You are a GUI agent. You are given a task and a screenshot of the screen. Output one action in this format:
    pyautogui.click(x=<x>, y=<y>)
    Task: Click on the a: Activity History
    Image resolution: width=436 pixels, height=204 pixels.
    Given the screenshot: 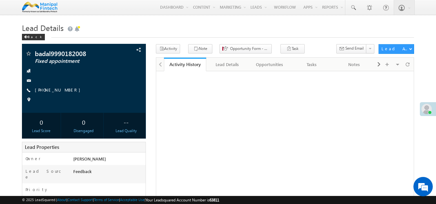 What is the action you would take?
    pyautogui.click(x=185, y=64)
    